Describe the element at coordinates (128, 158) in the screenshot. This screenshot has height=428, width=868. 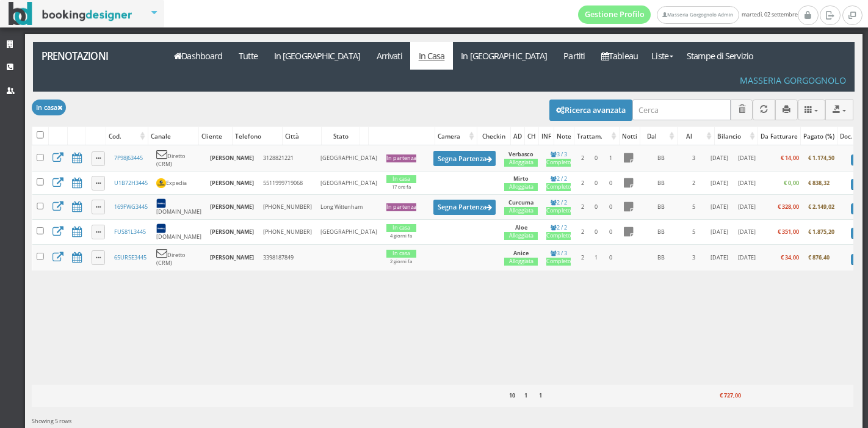
I see `a: 7P98J63445` at that location.